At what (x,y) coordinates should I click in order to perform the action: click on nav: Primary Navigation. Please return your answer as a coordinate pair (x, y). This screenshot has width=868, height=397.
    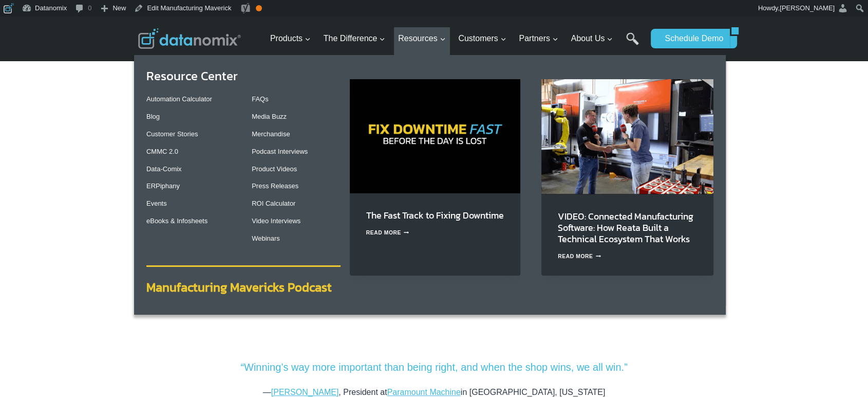
    Looking at the image, I should click on (456, 38).